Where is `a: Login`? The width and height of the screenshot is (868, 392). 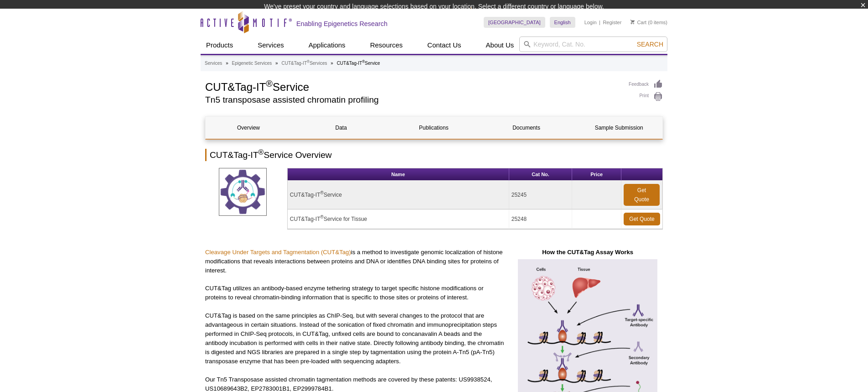
a: Login is located at coordinates (590, 22).